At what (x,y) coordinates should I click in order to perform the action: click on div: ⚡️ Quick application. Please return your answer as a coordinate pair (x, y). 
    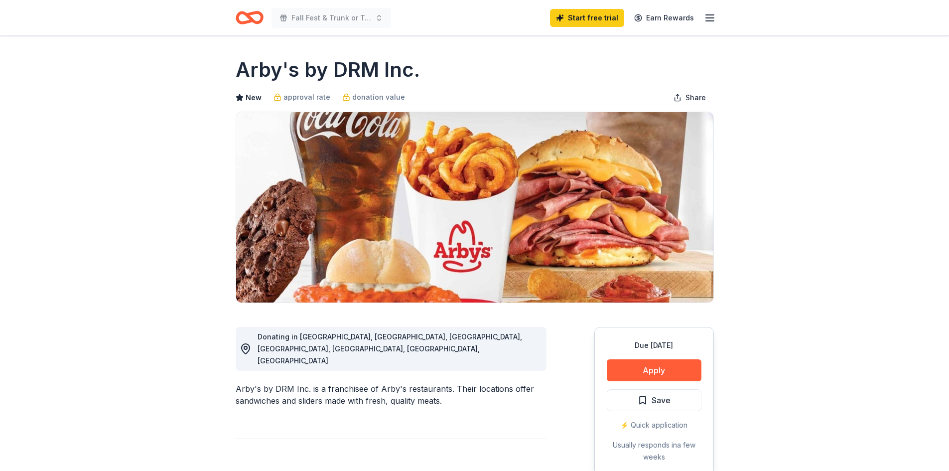
    Looking at the image, I should click on (654, 425).